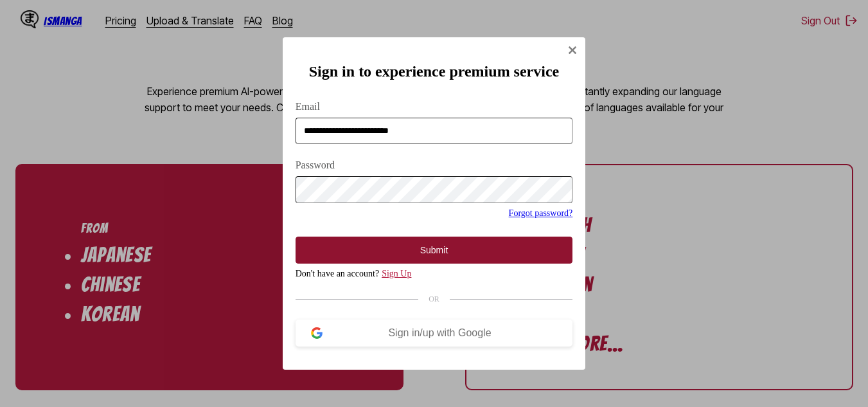 This screenshot has height=407, width=868. Describe the element at coordinates (434, 203) in the screenshot. I see `div: Sign In Modal` at that location.